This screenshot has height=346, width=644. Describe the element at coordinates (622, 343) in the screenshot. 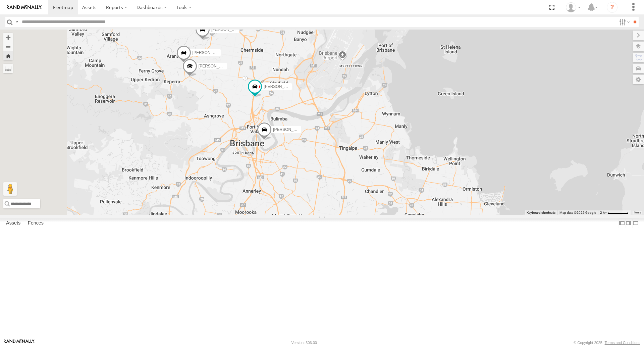

I see `a: Terms and Conditions` at that location.